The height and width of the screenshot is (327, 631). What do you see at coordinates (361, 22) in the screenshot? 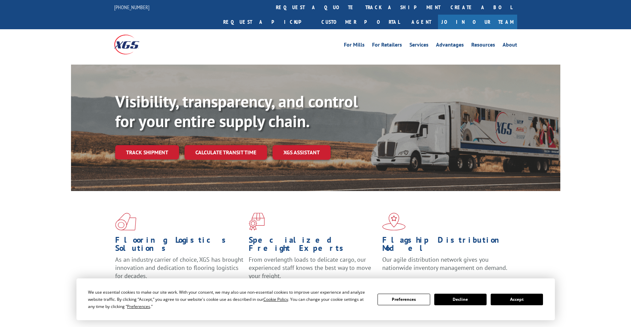
I see `a: Customer Portal` at bounding box center [361, 22].